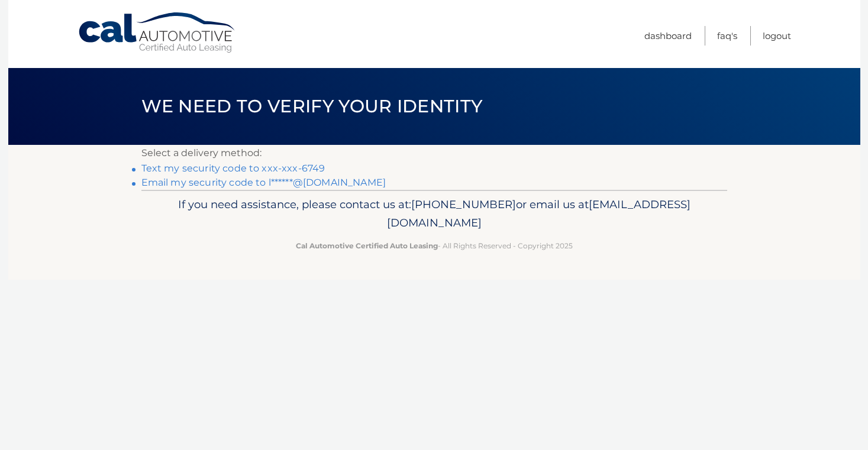 This screenshot has width=868, height=450. What do you see at coordinates (668, 35) in the screenshot?
I see `a: Dashboard` at bounding box center [668, 35].